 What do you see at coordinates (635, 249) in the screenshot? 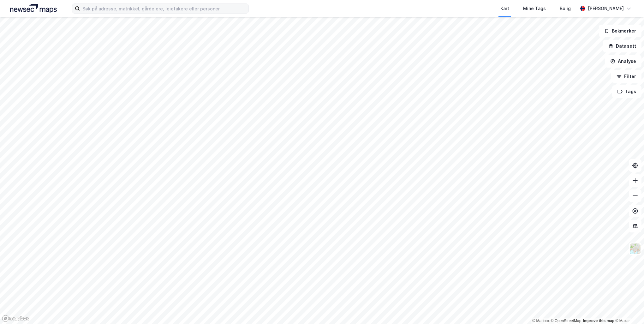
I see `img: Z` at bounding box center [635, 249].